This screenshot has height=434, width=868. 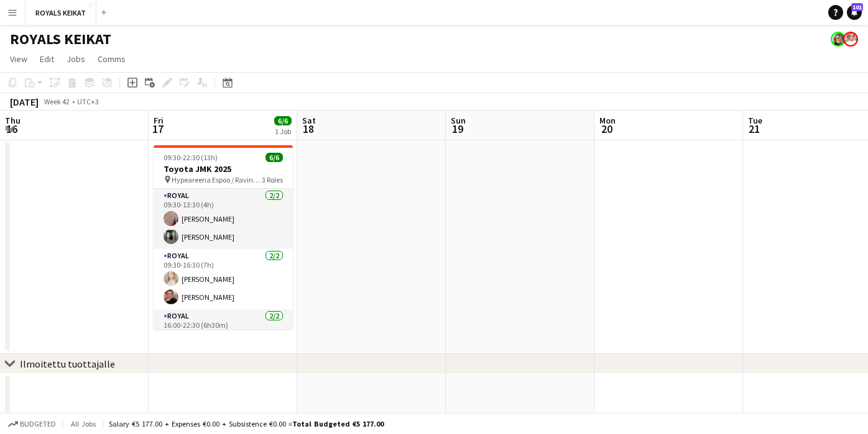 What do you see at coordinates (88, 101) in the screenshot?
I see `div: UTC+3` at bounding box center [88, 101].